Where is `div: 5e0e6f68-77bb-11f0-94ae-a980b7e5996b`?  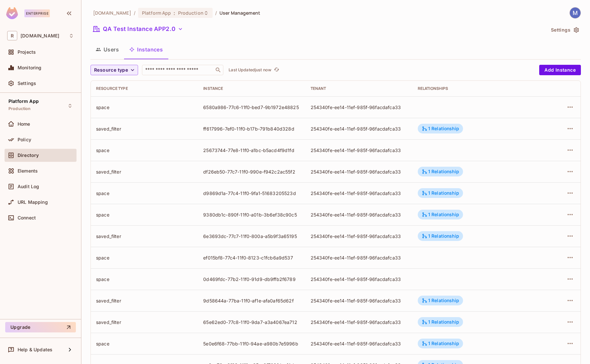
div: 5e0e6f68-77bb-11f0-94ae-a980b7e5996b is located at coordinates (252, 344).